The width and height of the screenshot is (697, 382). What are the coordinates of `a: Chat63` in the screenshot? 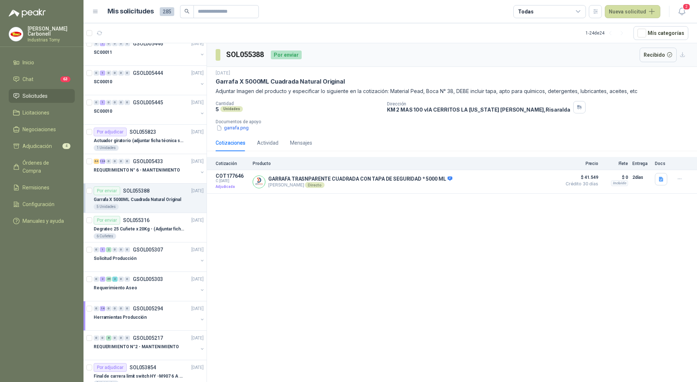 It's located at (42, 79).